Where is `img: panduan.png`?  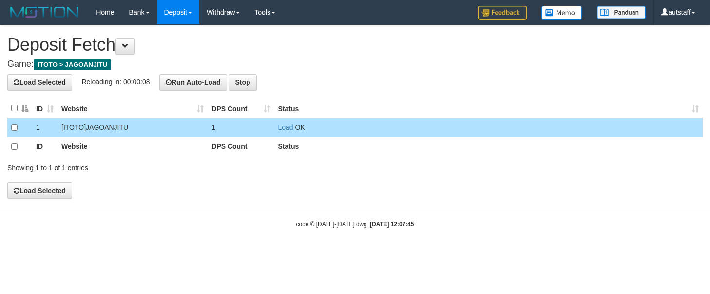
img: panduan.png is located at coordinates (622, 12).